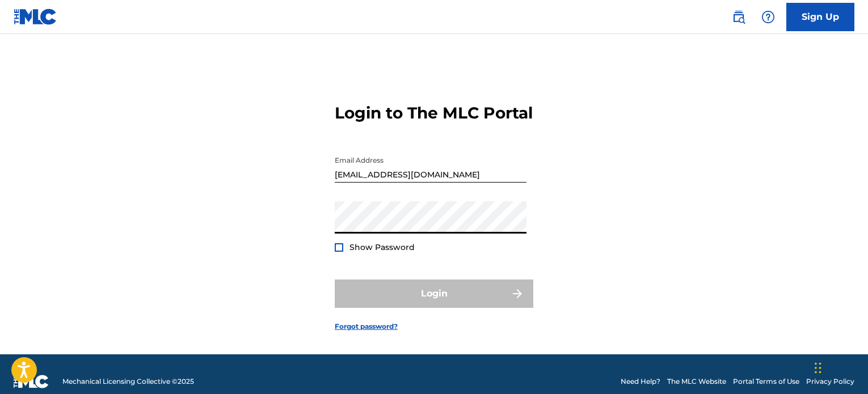  Describe the element at coordinates (35, 16) in the screenshot. I see `img: MLC Logo` at that location.